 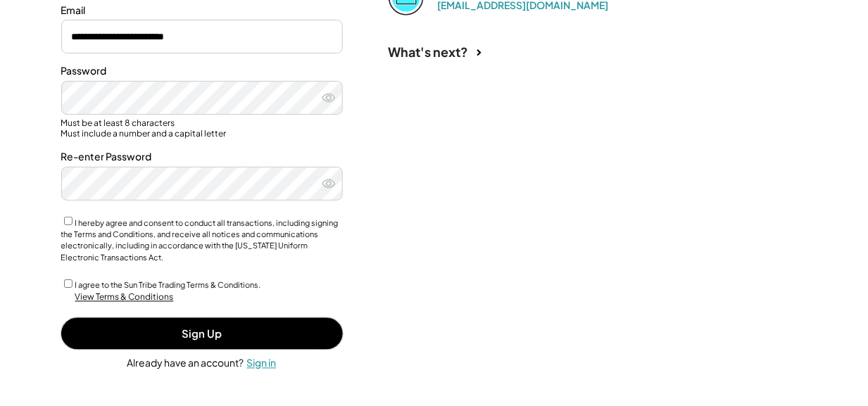 I want to click on div: Password, so click(x=202, y=71).